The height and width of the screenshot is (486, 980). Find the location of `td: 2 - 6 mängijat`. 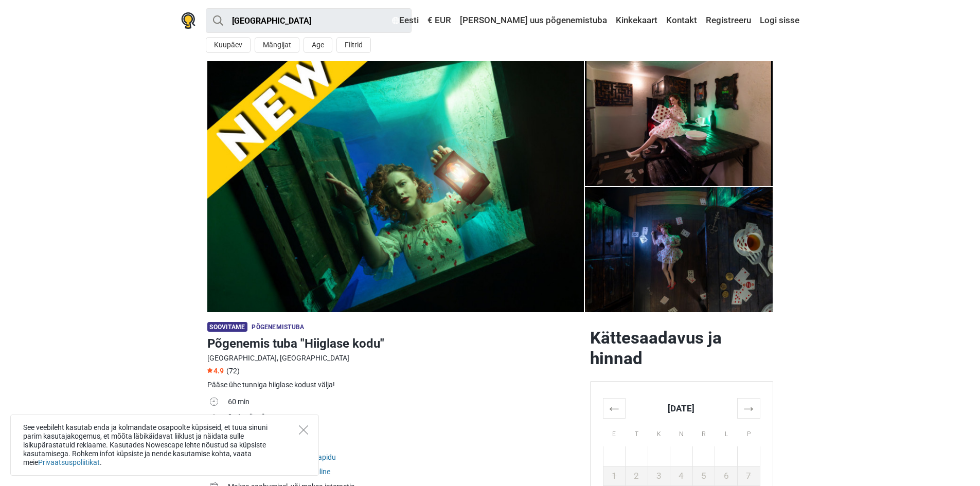

td: 2 - 6 mängijat is located at coordinates (405, 417).